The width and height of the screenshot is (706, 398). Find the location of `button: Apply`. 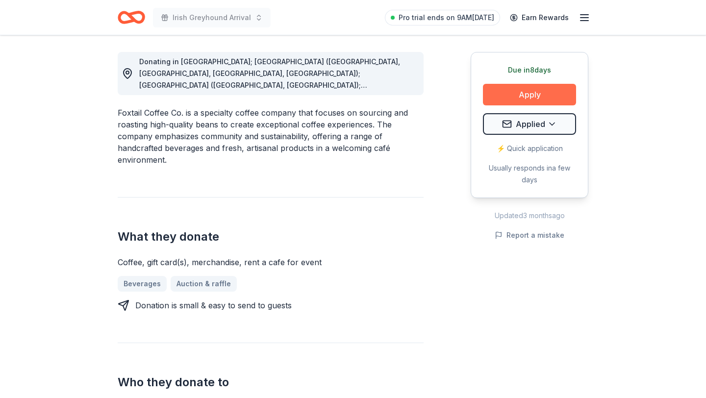

button: Apply is located at coordinates (530, 95).